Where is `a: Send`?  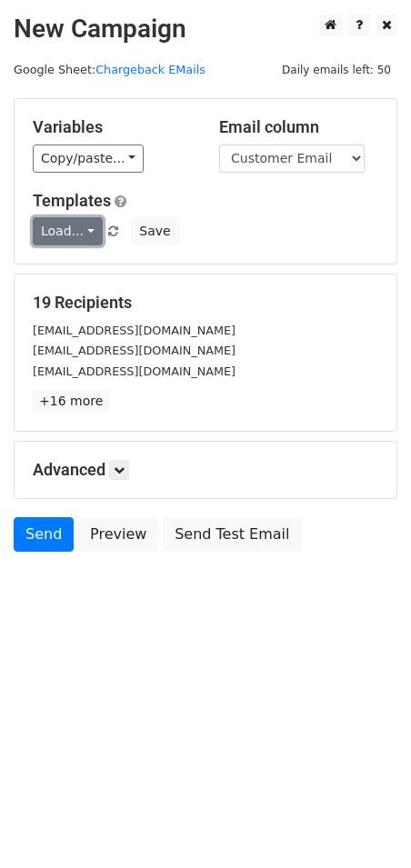 a: Send is located at coordinates (44, 535).